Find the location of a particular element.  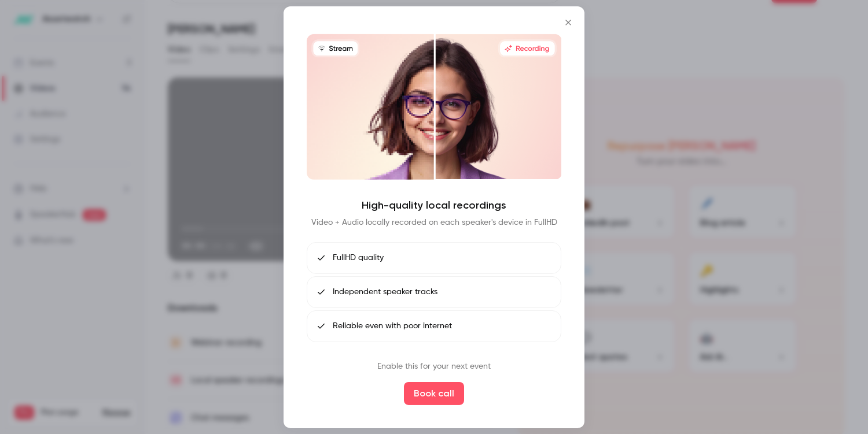

button: Close is located at coordinates (568, 22).